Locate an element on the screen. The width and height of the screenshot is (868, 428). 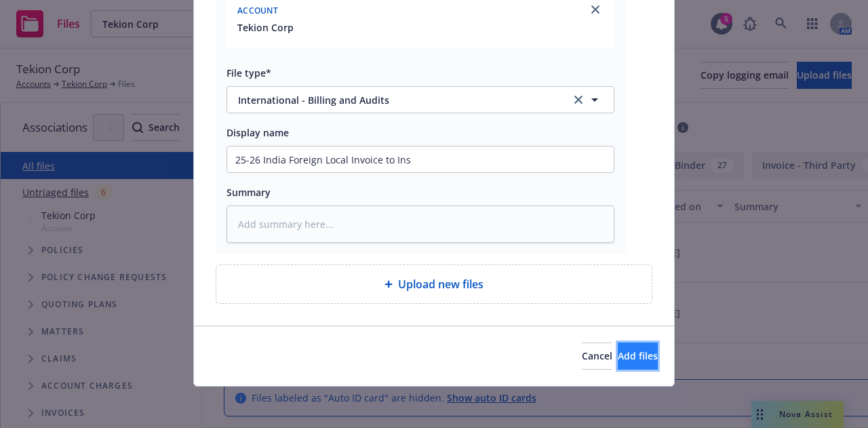
span: Upload new files is located at coordinates (440, 284).